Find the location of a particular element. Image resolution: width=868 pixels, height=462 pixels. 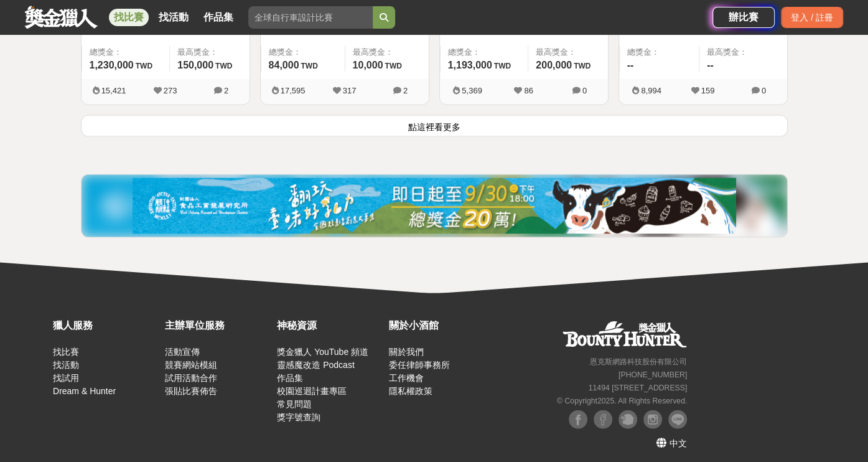

a: 委任律師事務所 is located at coordinates (419, 365).